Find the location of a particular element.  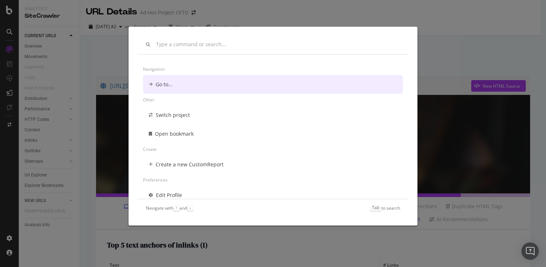

div: Open bookmark is located at coordinates (174, 134).